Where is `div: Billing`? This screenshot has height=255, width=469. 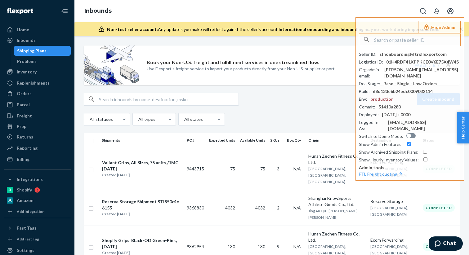
div: Billing is located at coordinates (23, 160).